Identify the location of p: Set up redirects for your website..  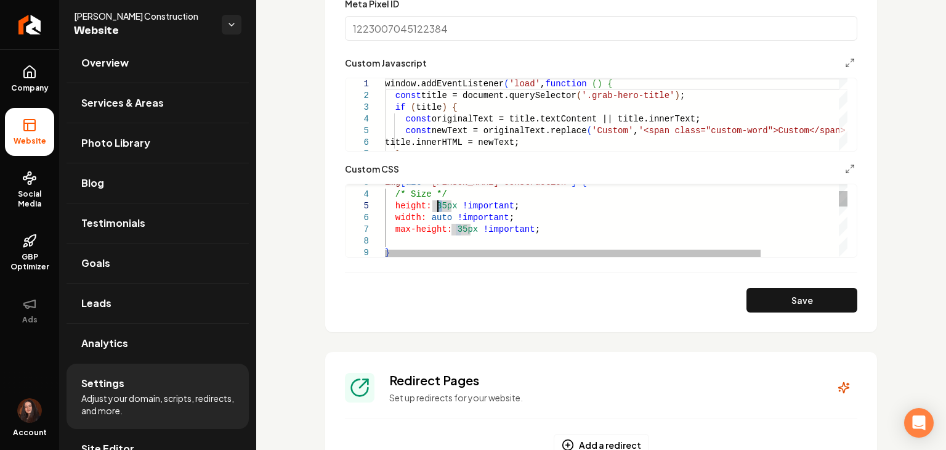
(602, 397).